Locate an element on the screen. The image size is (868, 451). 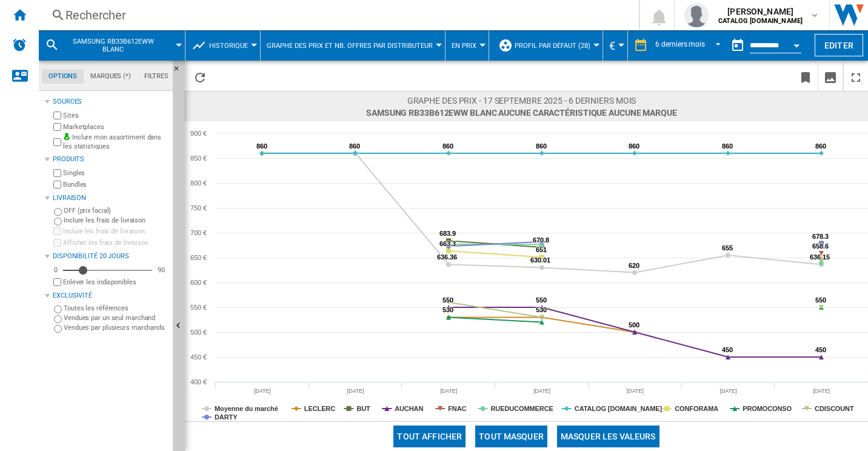
label: Marketplaces is located at coordinates (115, 127).